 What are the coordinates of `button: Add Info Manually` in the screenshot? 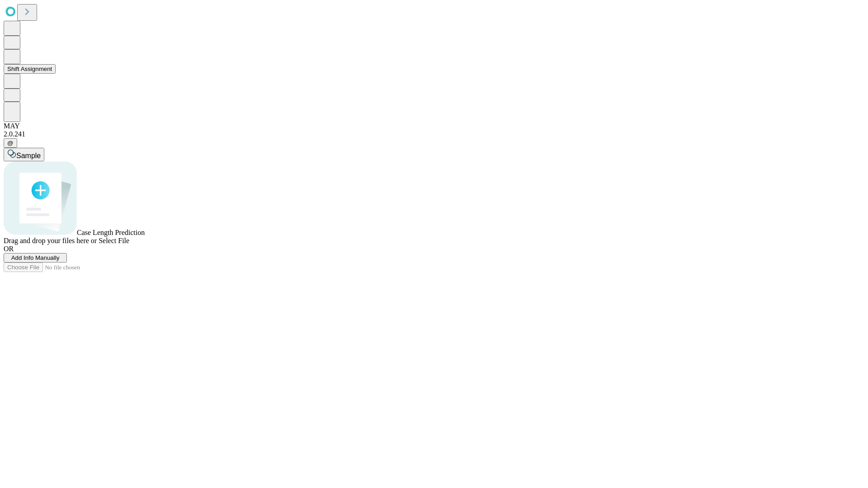 It's located at (35, 258).